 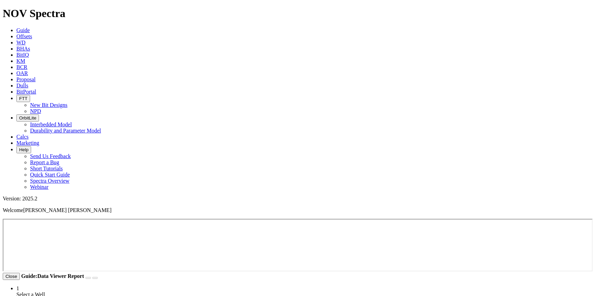 What do you see at coordinates (26, 92) in the screenshot?
I see `span: BitPortal` at bounding box center [26, 92].